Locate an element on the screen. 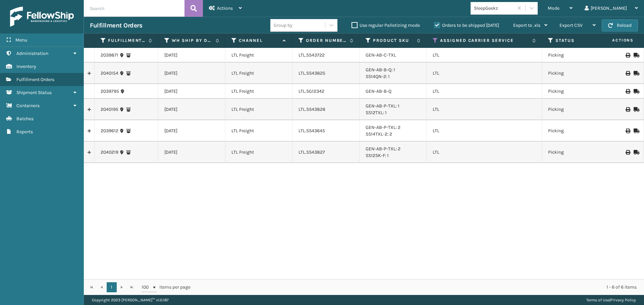 The height and width of the screenshot is (305, 644). span: Export CSV is located at coordinates (571, 25).